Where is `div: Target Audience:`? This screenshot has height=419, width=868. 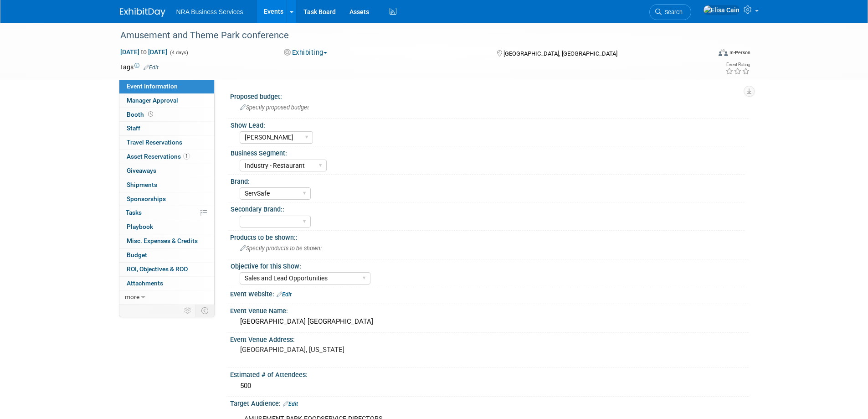
div: Target Audience: is located at coordinates (489, 403).